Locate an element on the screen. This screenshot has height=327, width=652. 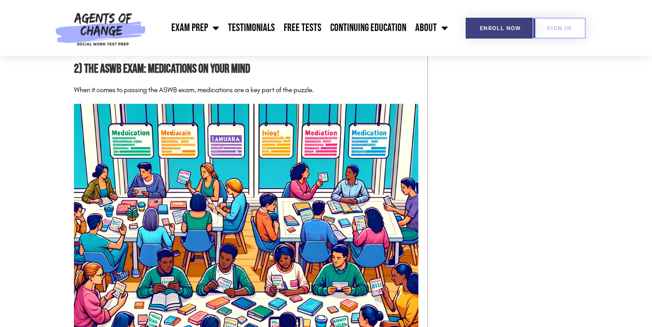
p: When it comes to passing the ASWB exam, medications are a key part of the puzzle. is located at coordinates (246, 90).